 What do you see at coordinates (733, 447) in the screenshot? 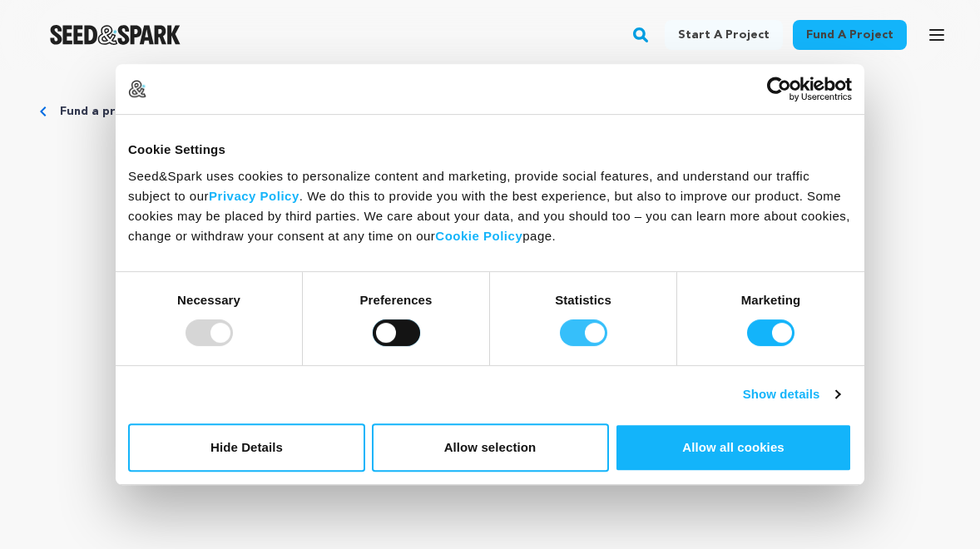
I see `button: Allow all cookies` at bounding box center [733, 447].